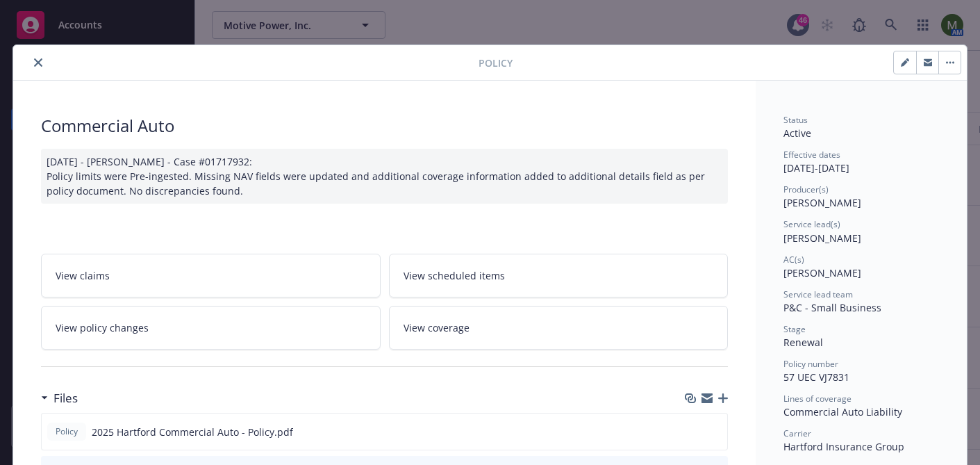 Image resolution: width=980 pixels, height=465 pixels. I want to click on span: Carrier, so click(798, 433).